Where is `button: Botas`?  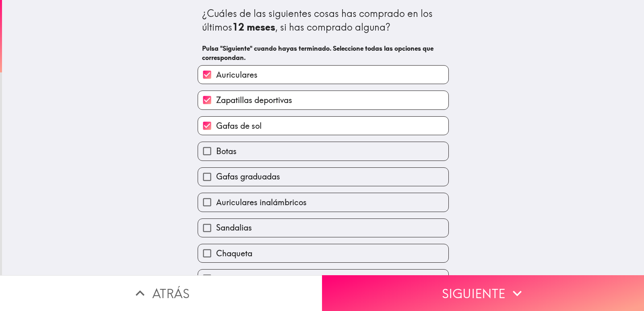
button: Botas is located at coordinates (323, 151).